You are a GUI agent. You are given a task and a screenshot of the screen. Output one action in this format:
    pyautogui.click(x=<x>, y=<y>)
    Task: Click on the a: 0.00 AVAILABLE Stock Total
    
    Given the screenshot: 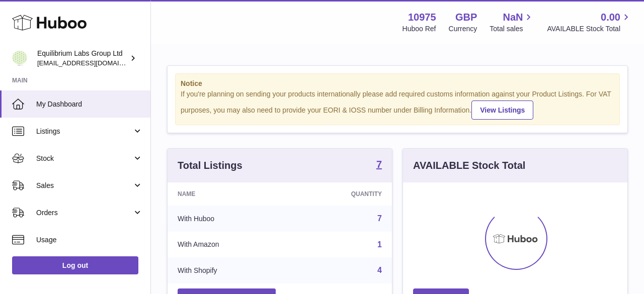 What is the action you would take?
    pyautogui.click(x=589, y=22)
    